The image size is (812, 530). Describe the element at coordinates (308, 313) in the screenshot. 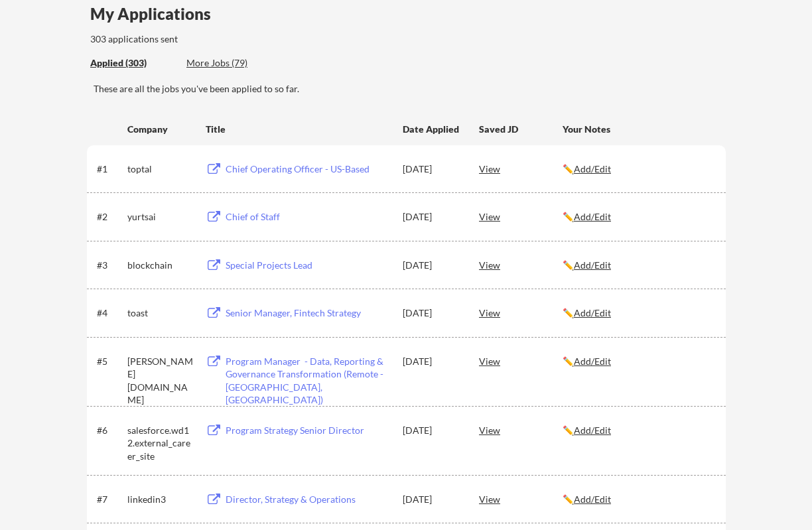

I see `div: Senior Manager, Fintech Strategy` at that location.